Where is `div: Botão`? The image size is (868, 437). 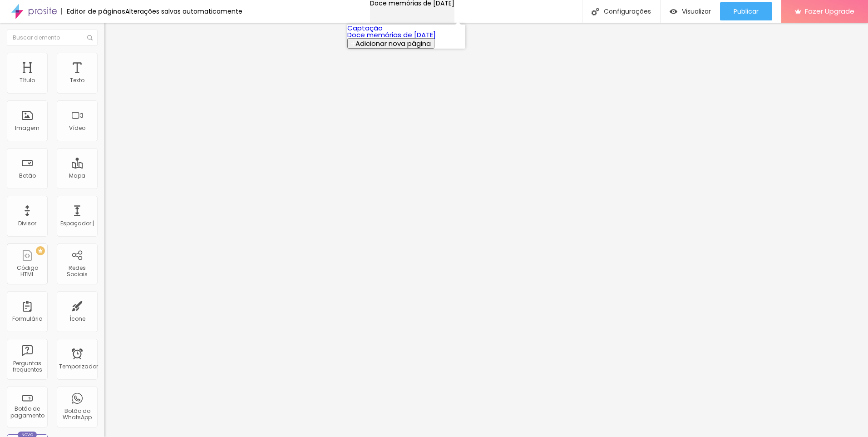
div: Botão is located at coordinates (28, 176).